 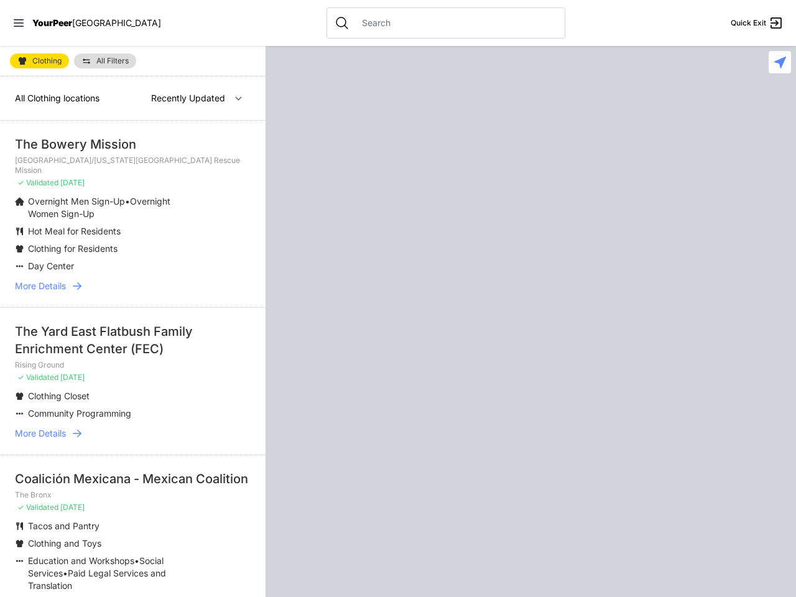 What do you see at coordinates (73, 248) in the screenshot?
I see `span: Clothing for Residents` at bounding box center [73, 248].